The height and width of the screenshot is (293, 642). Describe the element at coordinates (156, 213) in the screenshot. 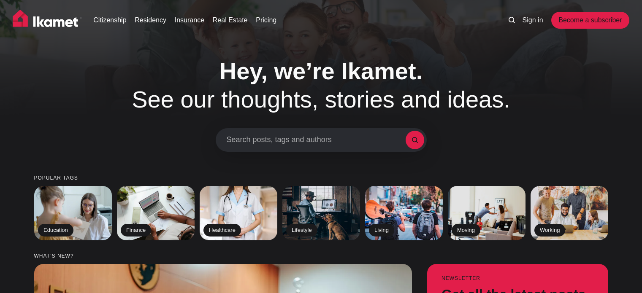

I see `a: Finance` at that location.